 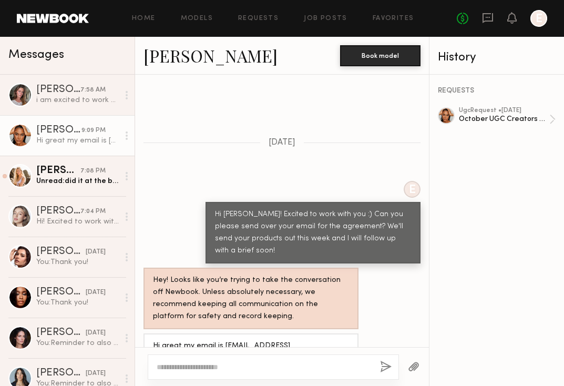 What do you see at coordinates (36, 55) in the screenshot?
I see `span: Messages` at bounding box center [36, 55].